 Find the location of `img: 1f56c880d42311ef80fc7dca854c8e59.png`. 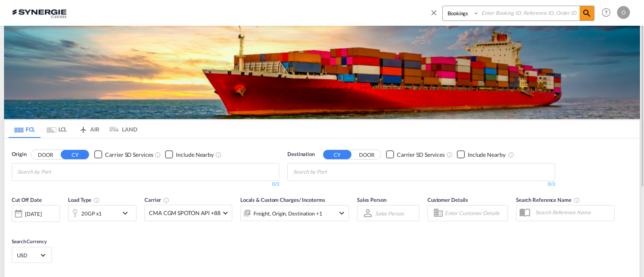

img: 1f56c880d42311ef80fc7dca854c8e59.png is located at coordinates (39, 12).